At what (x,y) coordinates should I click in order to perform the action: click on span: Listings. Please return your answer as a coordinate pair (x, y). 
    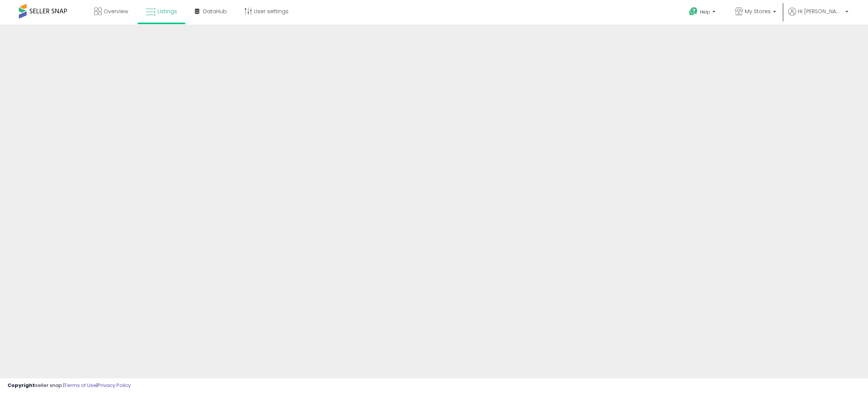
    Looking at the image, I should click on (168, 11).